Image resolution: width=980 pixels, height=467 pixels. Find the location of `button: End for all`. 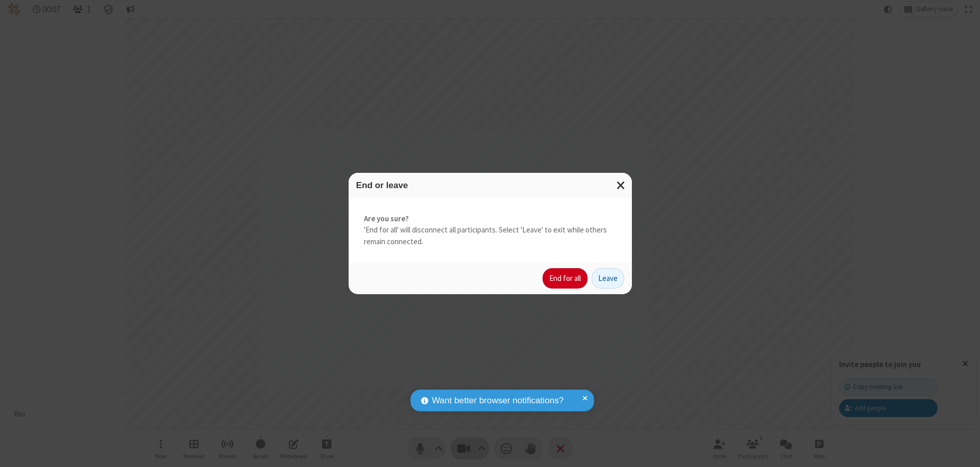

button: End for all is located at coordinates (565, 278).